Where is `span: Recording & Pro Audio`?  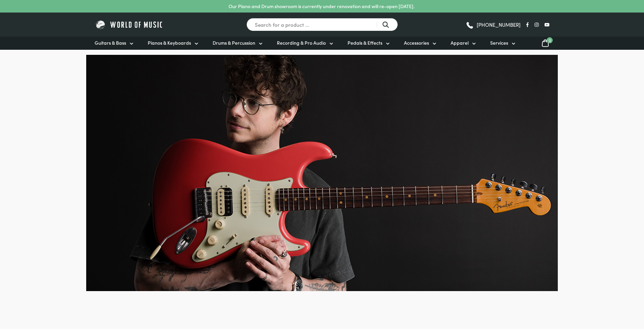 span: Recording & Pro Audio is located at coordinates (301, 43).